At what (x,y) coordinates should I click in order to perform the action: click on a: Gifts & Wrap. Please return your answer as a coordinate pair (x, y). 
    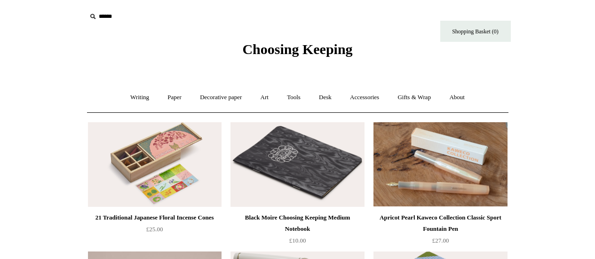
    Looking at the image, I should click on (414, 97).